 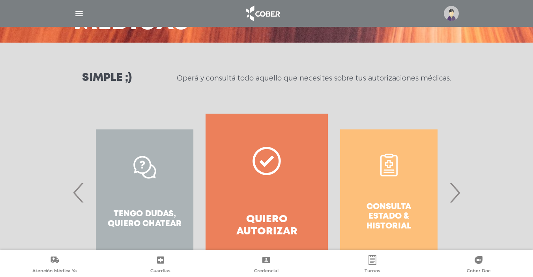 What do you see at coordinates (79, 193) in the screenshot?
I see `span: Previous` at bounding box center [79, 193].